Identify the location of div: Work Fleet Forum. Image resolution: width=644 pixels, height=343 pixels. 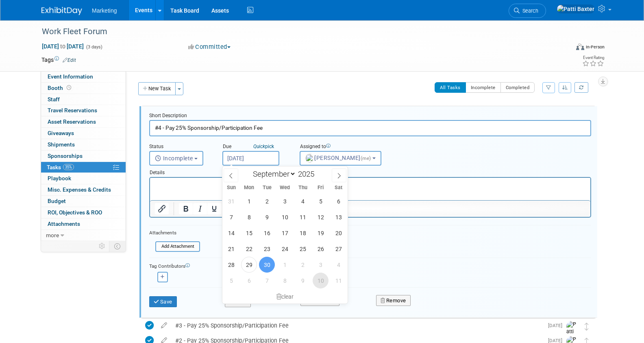
(298, 32).